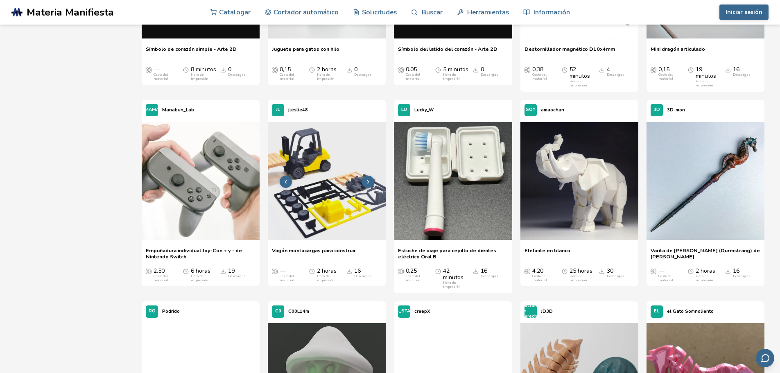  Describe the element at coordinates (551, 12) in the screenshot. I see `font: Información` at that location.